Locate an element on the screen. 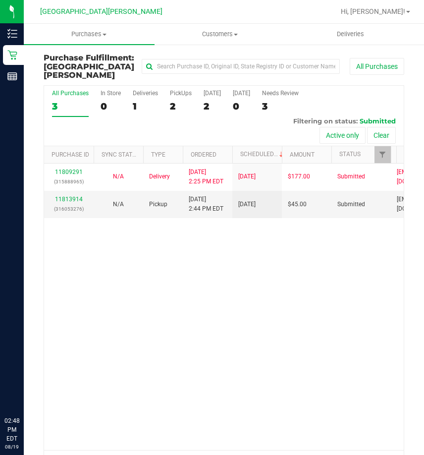 The width and height of the screenshot is (424, 455). span: Pickup is located at coordinates (158, 204).